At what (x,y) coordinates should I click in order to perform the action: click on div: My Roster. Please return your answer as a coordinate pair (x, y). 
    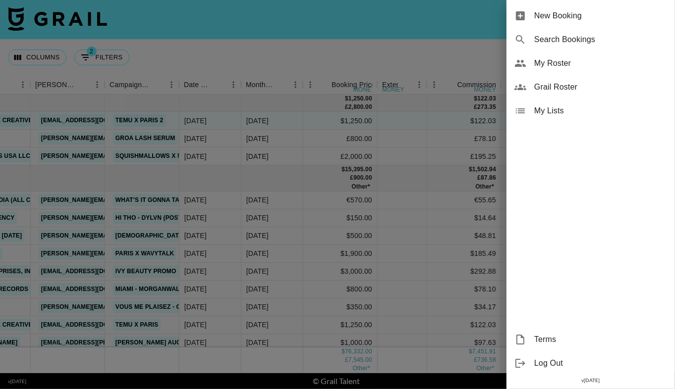
    Looking at the image, I should click on (590, 63).